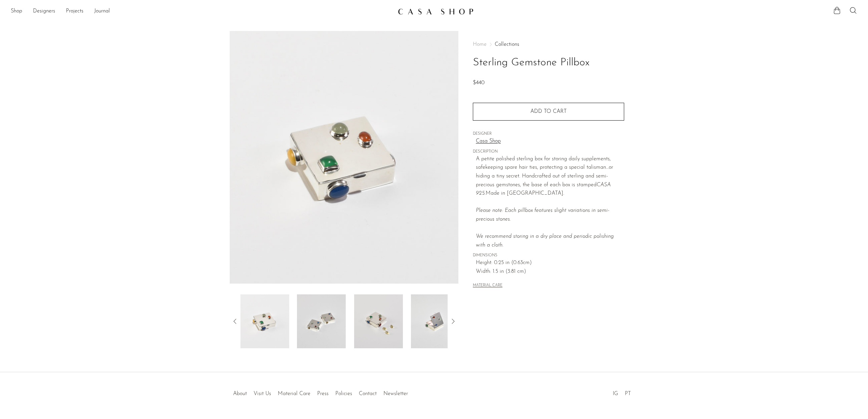  What do you see at coordinates (545, 241) in the screenshot?
I see `i: We recommend storing in a dry place and periodic polishing with a cloth.` at bounding box center [545, 241].